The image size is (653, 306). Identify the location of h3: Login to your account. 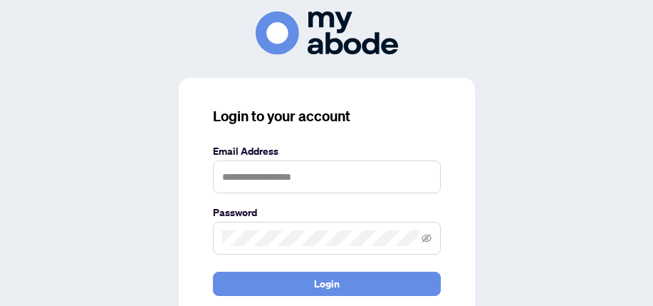
(327, 116).